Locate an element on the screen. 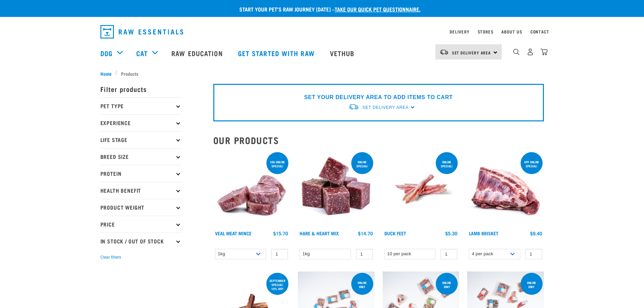 Image resolution: width=644 pixels, height=308 pixels. p: Product Weight is located at coordinates (141, 207).